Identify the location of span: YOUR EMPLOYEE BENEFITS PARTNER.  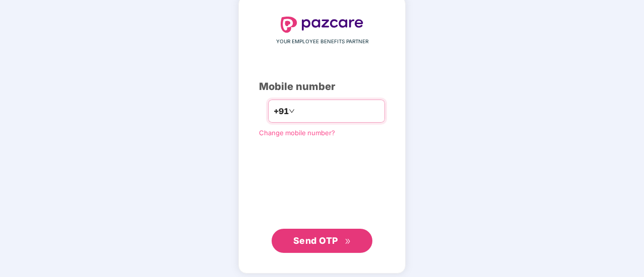
(322, 42).